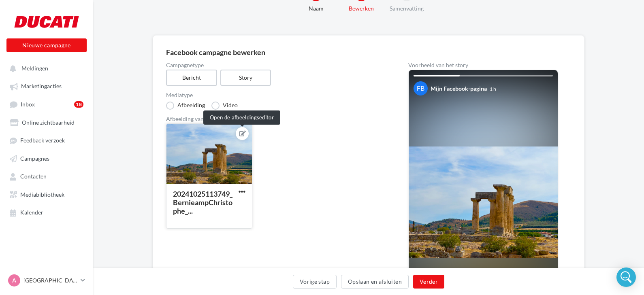 The height and width of the screenshot is (295, 644). Describe the element at coordinates (46, 158) in the screenshot. I see `a: Campagnes` at that location.